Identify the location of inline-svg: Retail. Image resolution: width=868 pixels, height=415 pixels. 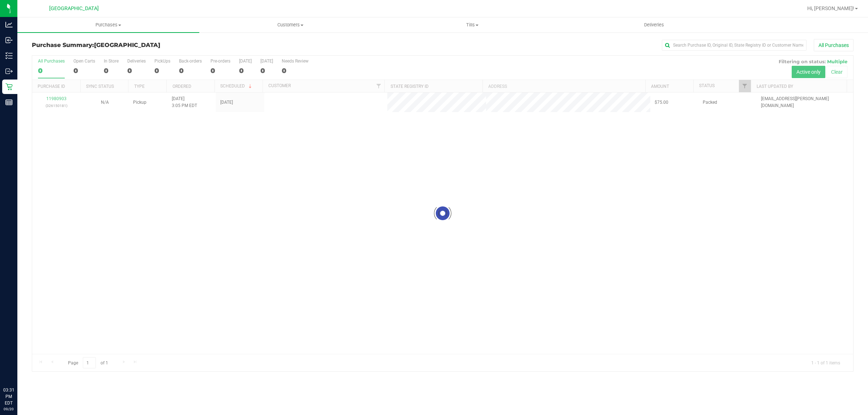
(9, 87).